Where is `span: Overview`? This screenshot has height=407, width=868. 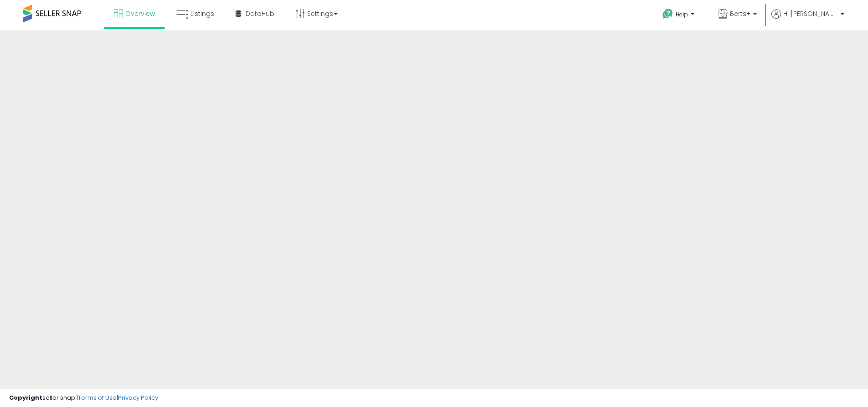
span: Overview is located at coordinates (140, 14).